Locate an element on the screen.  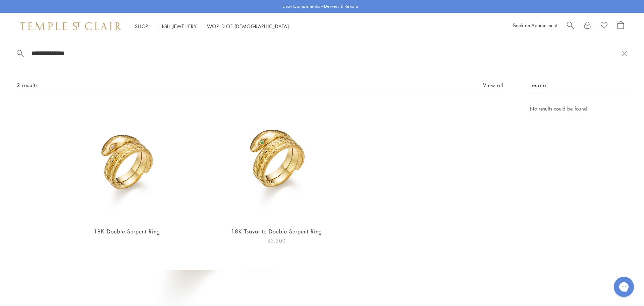
a: View all is located at coordinates (493, 85).